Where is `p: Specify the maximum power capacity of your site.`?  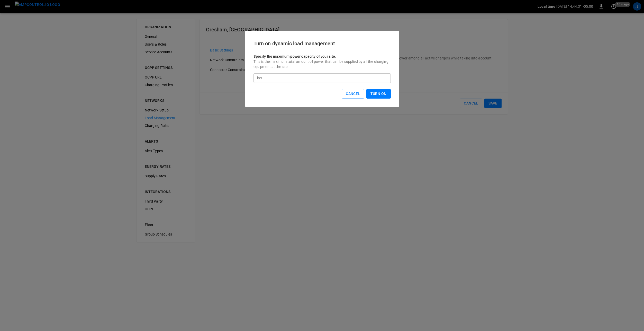 p: Specify the maximum power capacity of your site. is located at coordinates (322, 53).